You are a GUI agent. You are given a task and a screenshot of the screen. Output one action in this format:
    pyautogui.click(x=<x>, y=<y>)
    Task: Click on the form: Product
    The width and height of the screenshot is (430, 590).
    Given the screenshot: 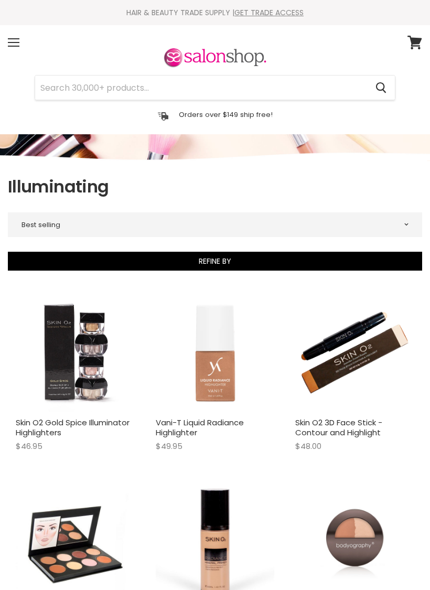 What is the action you would take?
    pyautogui.click(x=215, y=88)
    